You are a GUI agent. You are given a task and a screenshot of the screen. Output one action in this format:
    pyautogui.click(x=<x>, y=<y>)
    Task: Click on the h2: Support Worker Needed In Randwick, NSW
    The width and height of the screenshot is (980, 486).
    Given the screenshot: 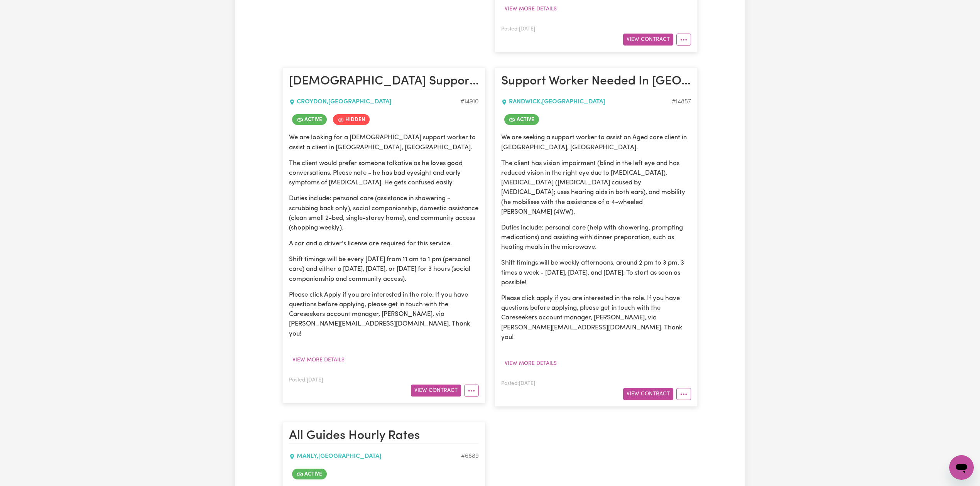 What is the action you would take?
    pyautogui.click(x=596, y=82)
    